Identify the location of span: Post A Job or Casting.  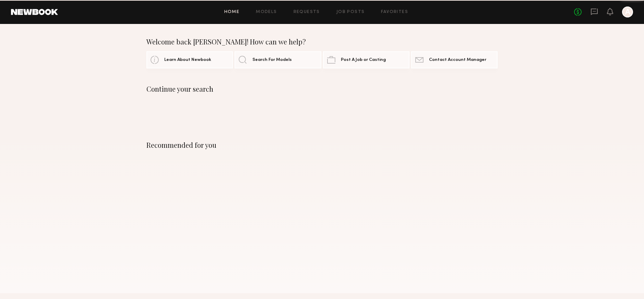
(363, 60).